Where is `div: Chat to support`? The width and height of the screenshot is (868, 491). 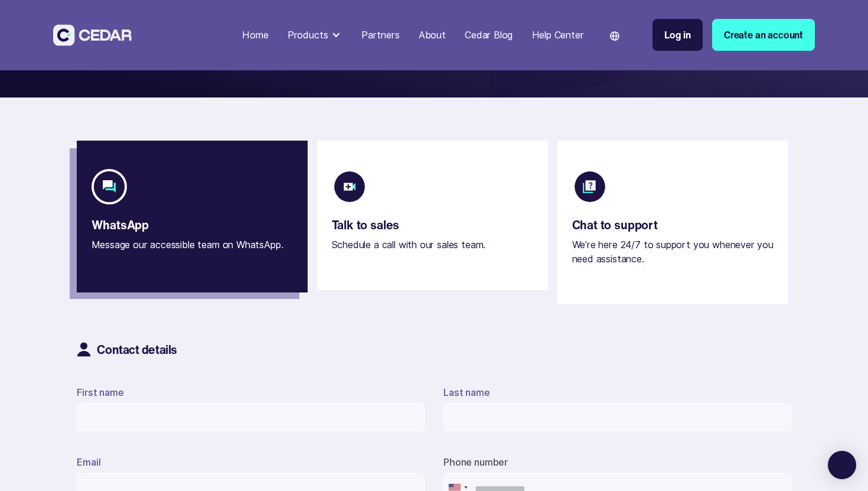
div: Chat to support is located at coordinates (615, 225).